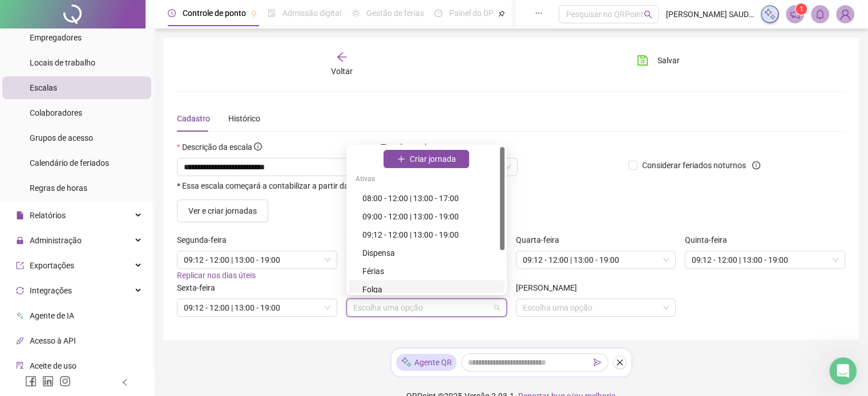  Describe the element at coordinates (217, 148) in the screenshot. I see `span: Descrição da escala` at that location.